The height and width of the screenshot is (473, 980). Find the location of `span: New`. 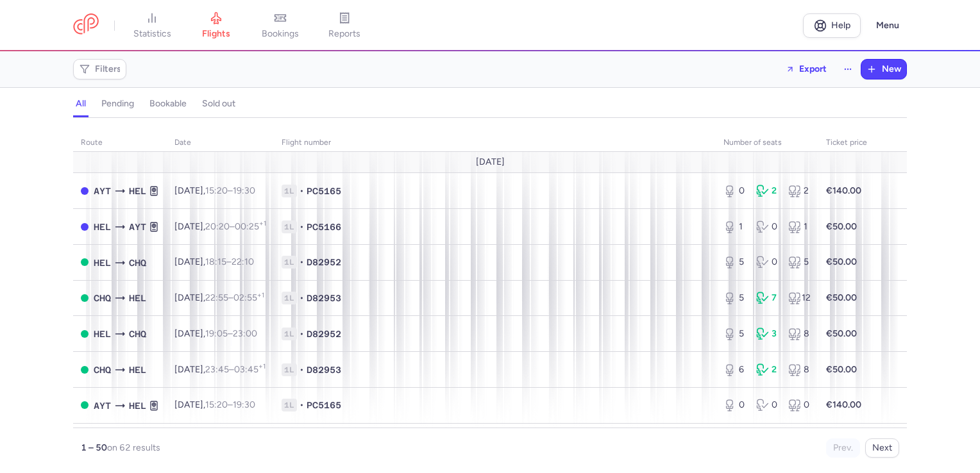

span: New is located at coordinates (891, 69).